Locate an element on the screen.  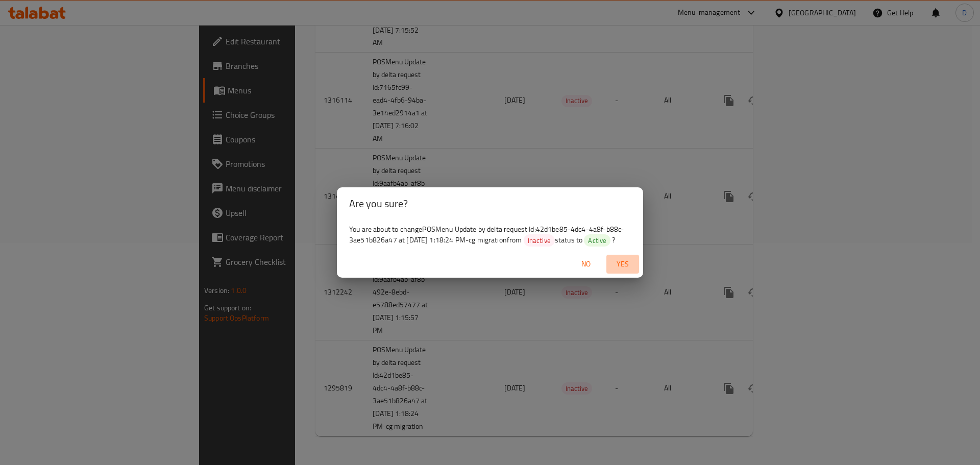
span: Yes is located at coordinates (623, 264).